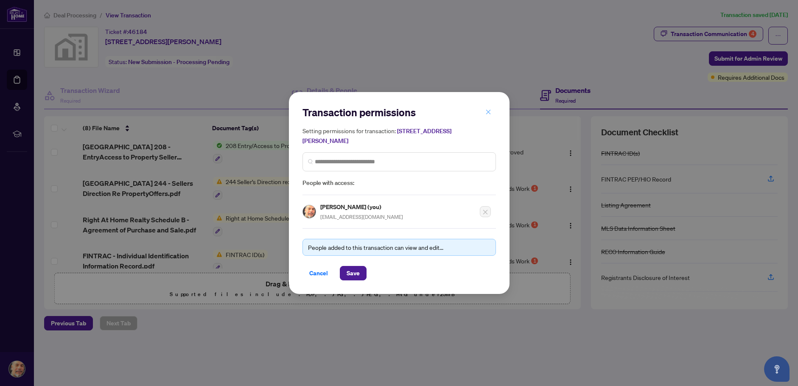 This screenshot has height=386, width=798. I want to click on img: search_icon, so click(311, 162).